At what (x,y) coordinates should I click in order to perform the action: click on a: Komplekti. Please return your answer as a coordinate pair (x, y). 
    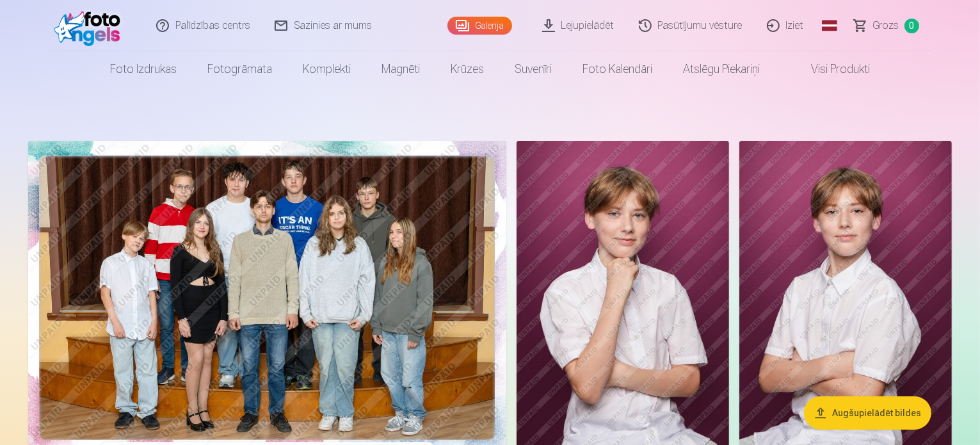
    Looking at the image, I should click on (326, 69).